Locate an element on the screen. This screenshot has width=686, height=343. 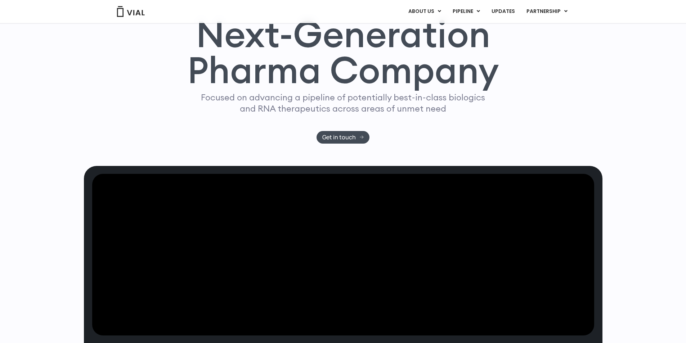
a: UPDATES is located at coordinates (503, 12).